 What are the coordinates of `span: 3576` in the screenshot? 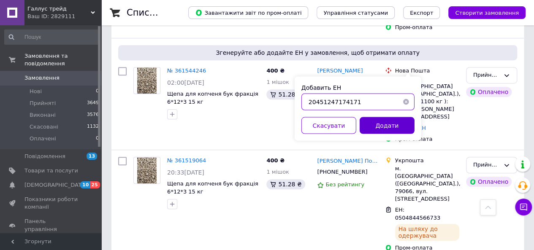 It's located at (93, 115).